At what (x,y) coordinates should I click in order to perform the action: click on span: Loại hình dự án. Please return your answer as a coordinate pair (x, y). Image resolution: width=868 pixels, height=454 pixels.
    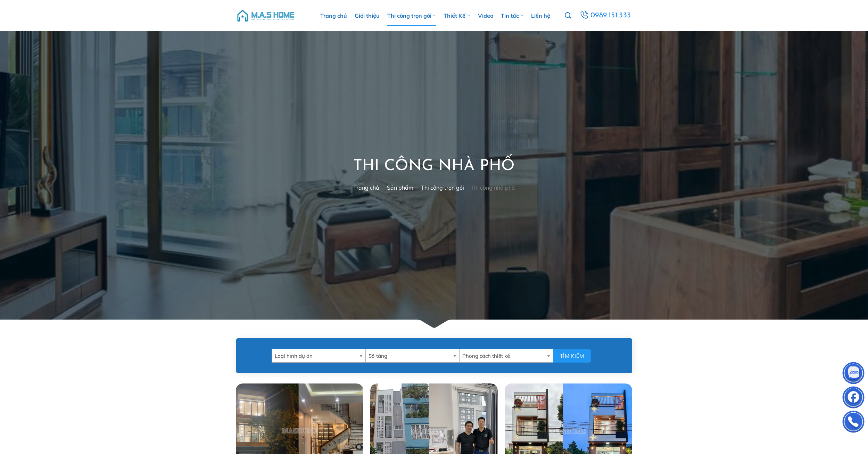
    Looking at the image, I should click on (315, 355).